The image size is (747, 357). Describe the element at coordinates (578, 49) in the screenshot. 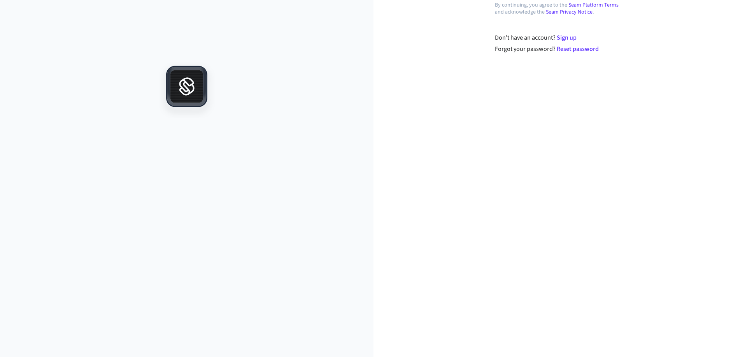

I see `a: Reset password` at that location.